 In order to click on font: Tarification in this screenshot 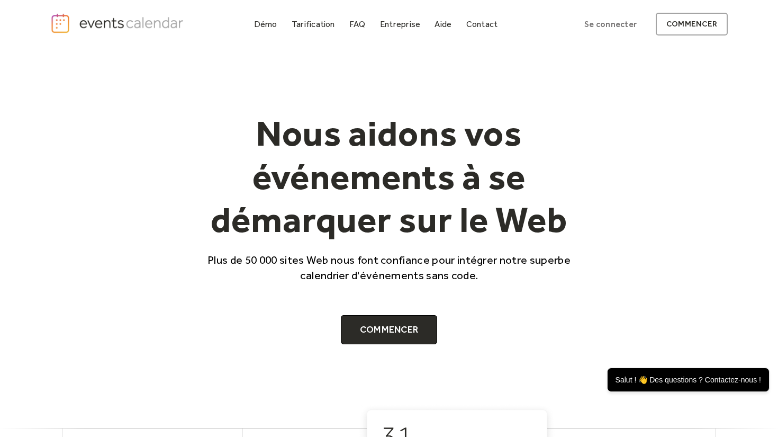, I will do `click(313, 24)`.